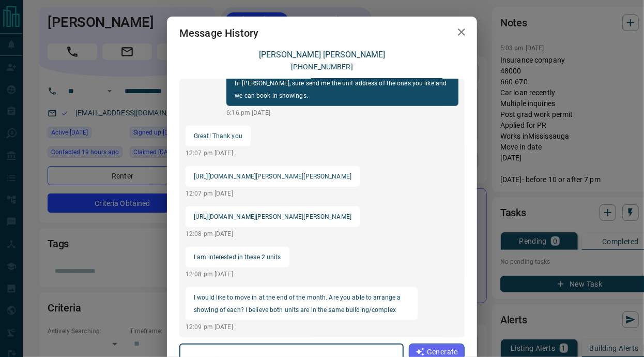 The height and width of the screenshot is (357, 644). What do you see at coordinates (301, 303) in the screenshot?
I see `p: I would like to move in at the end of the month. Are you able to arrange a showing of each? I bel...` at bounding box center [301, 303].